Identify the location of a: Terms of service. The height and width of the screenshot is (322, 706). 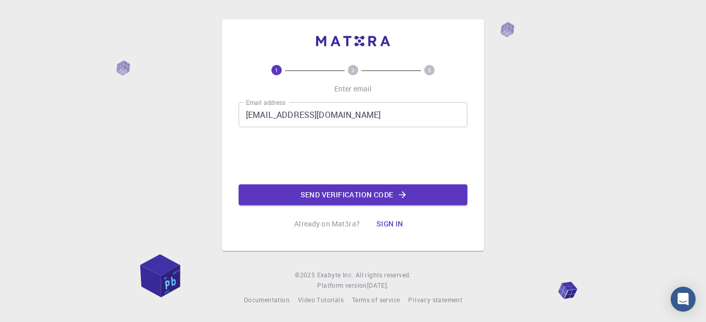
(376, 301).